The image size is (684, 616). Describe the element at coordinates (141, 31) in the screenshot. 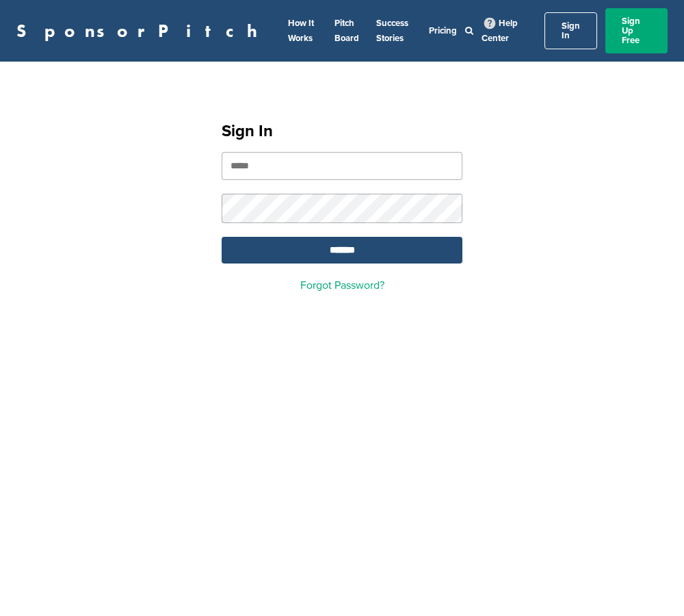

I see `a: SponsorPitch` at that location.